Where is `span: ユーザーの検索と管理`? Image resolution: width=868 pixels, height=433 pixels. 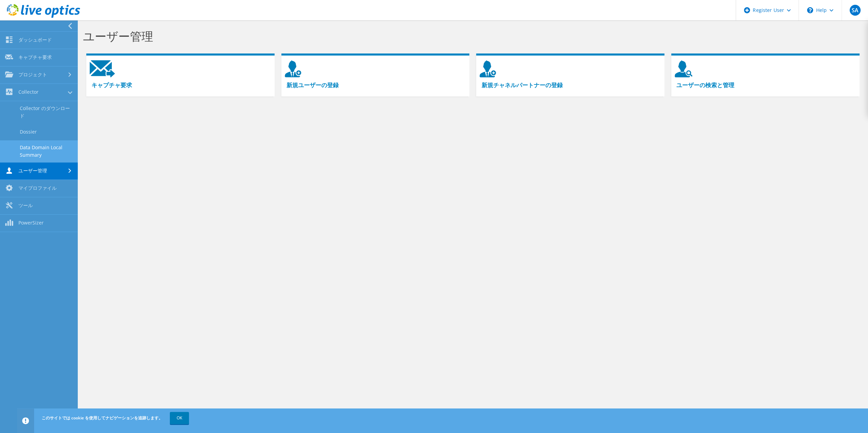
span: ユーザーの検索と管理 is located at coordinates (702, 85).